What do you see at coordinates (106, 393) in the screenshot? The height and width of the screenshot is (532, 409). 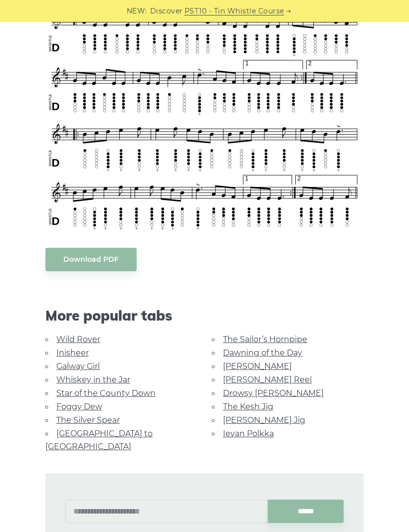 I see `a: Star of the County Down` at bounding box center [106, 393].